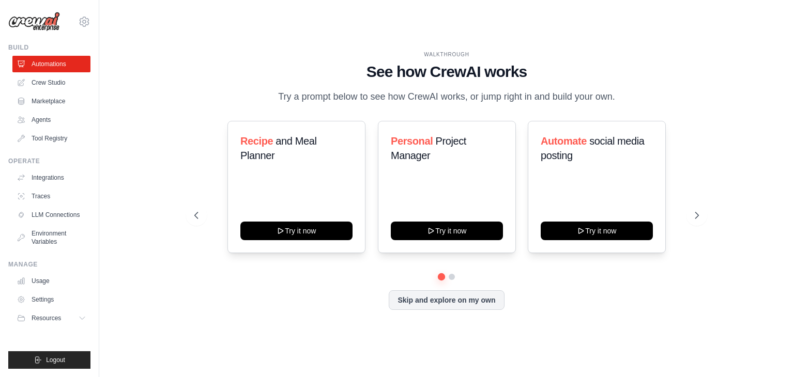 Image resolution: width=794 pixels, height=377 pixels. Describe the element at coordinates (51, 101) in the screenshot. I see `a: Marketplace` at that location.